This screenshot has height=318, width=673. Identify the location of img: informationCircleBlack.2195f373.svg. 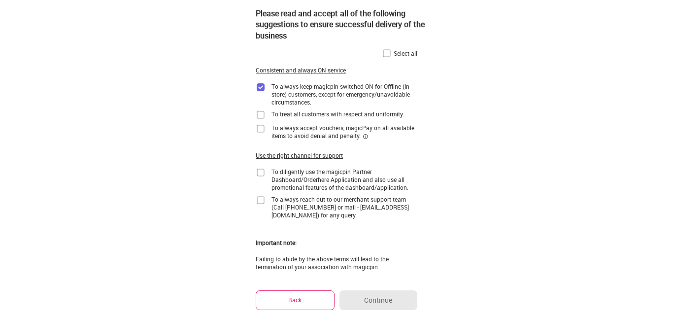
(366, 136).